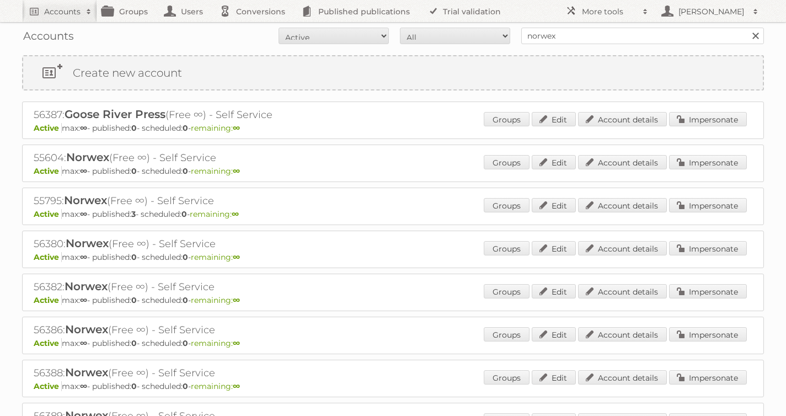 Image resolution: width=786 pixels, height=416 pixels. What do you see at coordinates (227, 373) in the screenshot?
I see `h2: 56388: (Free ∞) - Self Service` at bounding box center [227, 373].